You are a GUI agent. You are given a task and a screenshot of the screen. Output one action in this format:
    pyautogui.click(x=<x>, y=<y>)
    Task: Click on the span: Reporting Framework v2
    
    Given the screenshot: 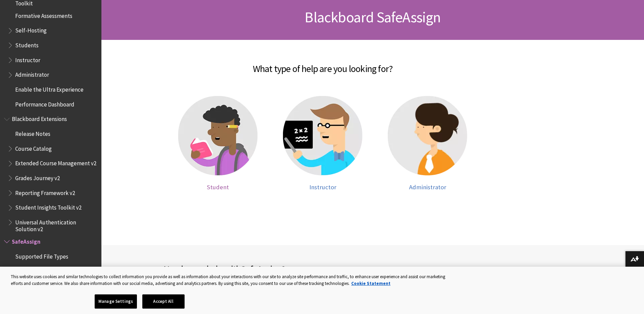 What is the action you would take?
    pyautogui.click(x=45, y=192)
    